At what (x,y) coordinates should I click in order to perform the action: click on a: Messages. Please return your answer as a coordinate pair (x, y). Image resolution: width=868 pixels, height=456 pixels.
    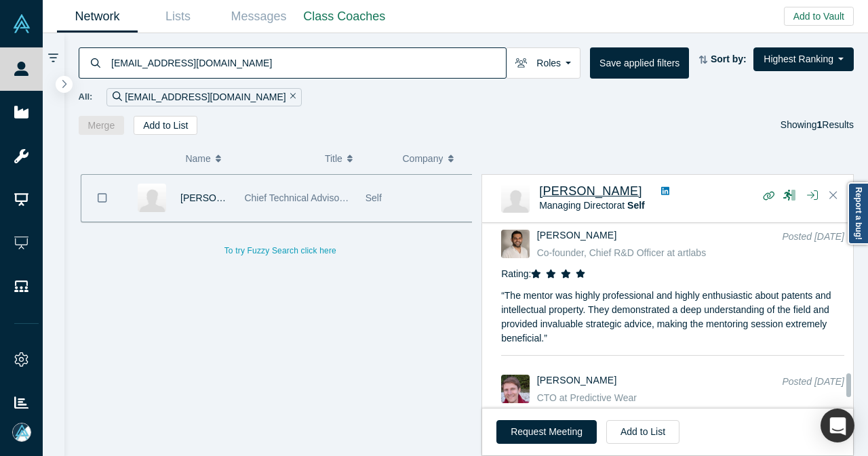
    Looking at the image, I should click on (259, 16).